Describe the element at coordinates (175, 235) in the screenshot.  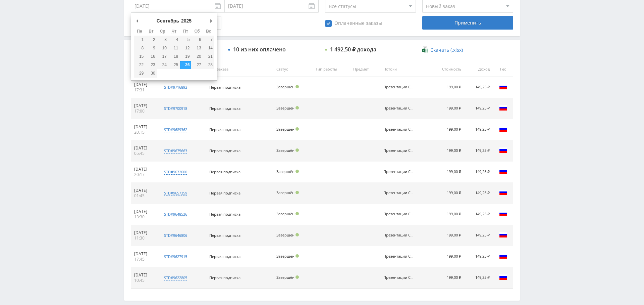
I see `div: std#9646806` at that location.